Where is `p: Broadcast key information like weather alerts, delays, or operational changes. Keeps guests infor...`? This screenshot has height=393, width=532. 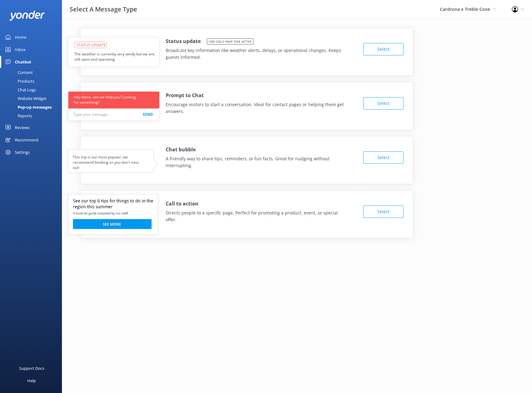
p: Broadcast key information like weather alerts, delays, or operational changes. Keeps guests infor... is located at coordinates (256, 54).